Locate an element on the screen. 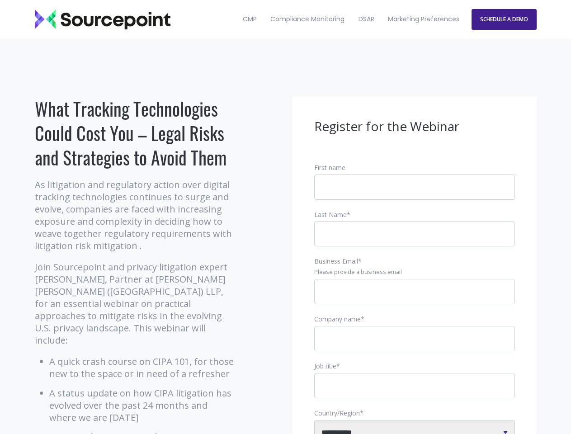 This screenshot has height=434, width=571. a: SCHEDULE A DEMO is located at coordinates (504, 19).